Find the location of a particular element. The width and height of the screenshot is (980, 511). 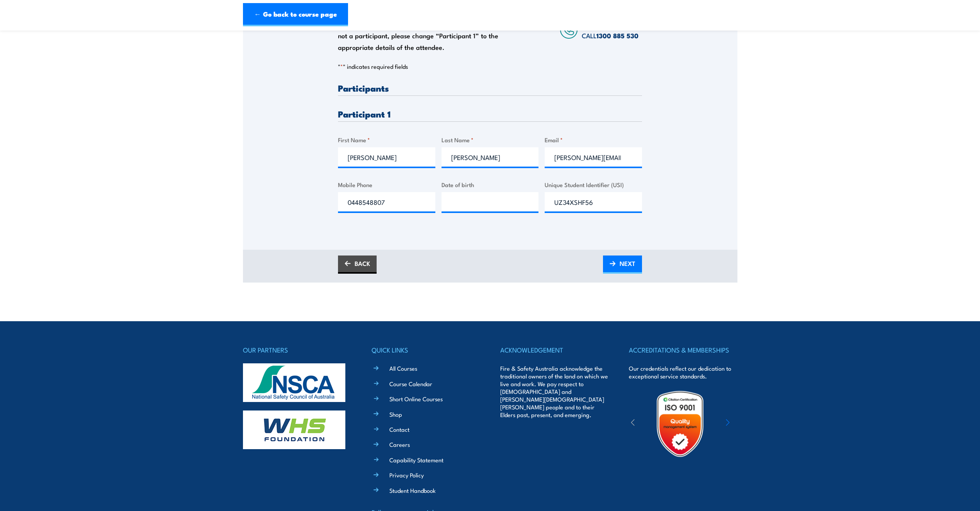

label: Unique Student Identifier (USI) is located at coordinates (593, 184).